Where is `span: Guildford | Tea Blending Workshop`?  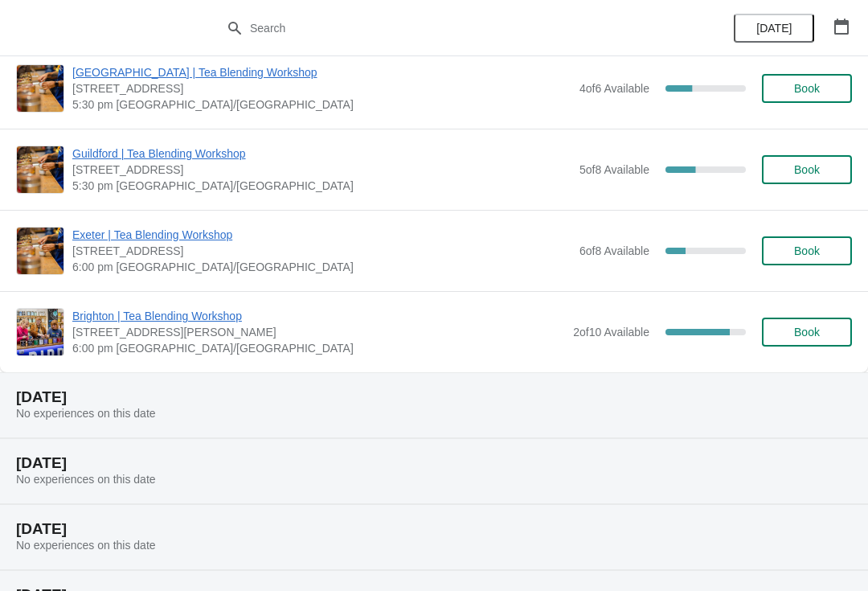 span: Guildford | Tea Blending Workshop is located at coordinates (322, 154).